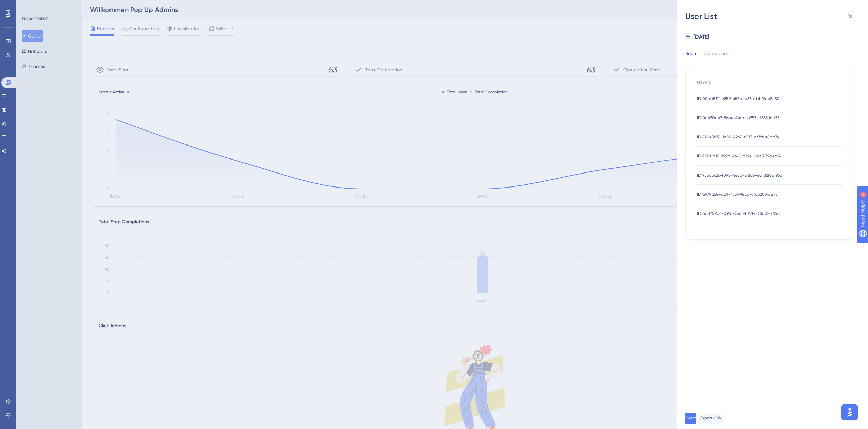  Describe the element at coordinates (711, 418) in the screenshot. I see `span: Export CSV` at that location.